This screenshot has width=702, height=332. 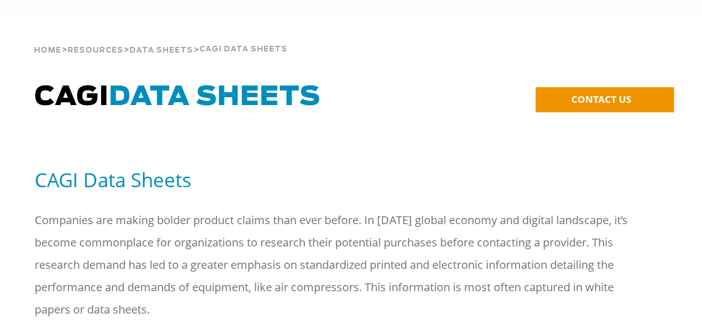 I want to click on span: Home, so click(x=47, y=50).